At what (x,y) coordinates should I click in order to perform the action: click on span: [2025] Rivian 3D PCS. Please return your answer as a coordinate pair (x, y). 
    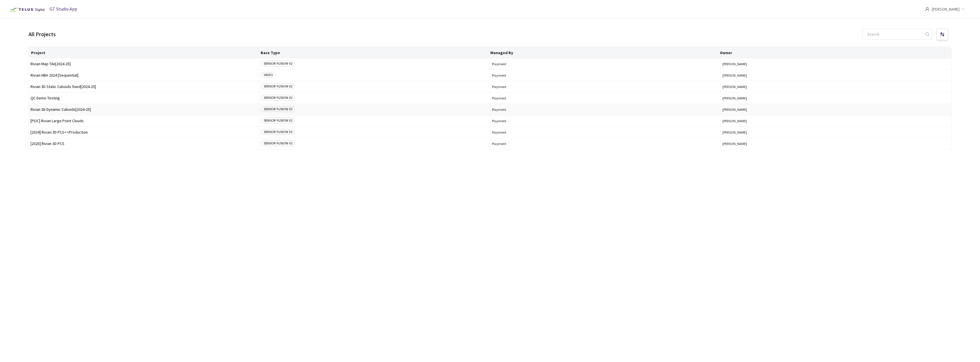
    Looking at the image, I should click on (144, 144).